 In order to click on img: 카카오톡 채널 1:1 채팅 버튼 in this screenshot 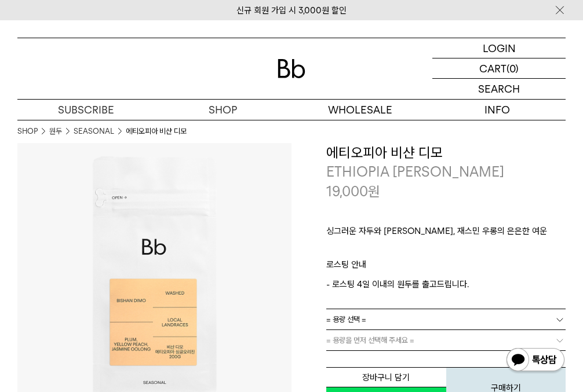, I will do `click(536, 361)`.